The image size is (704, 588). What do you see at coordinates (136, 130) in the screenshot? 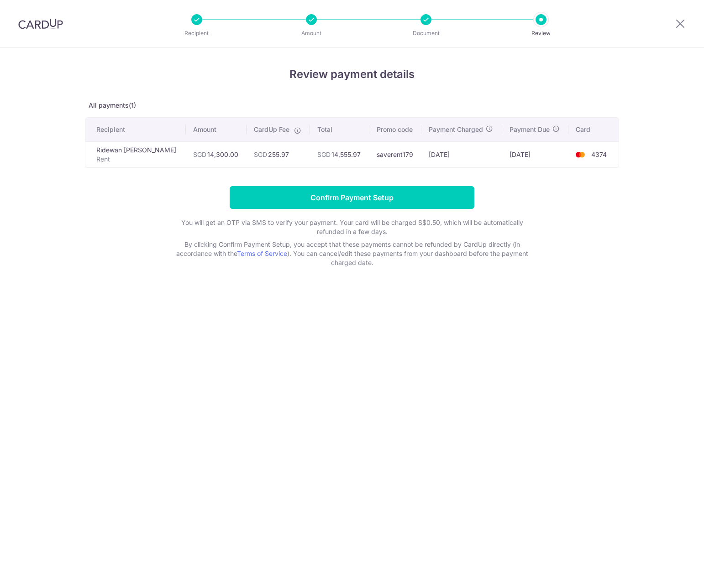
I see `th: Recipient` at bounding box center [136, 130].